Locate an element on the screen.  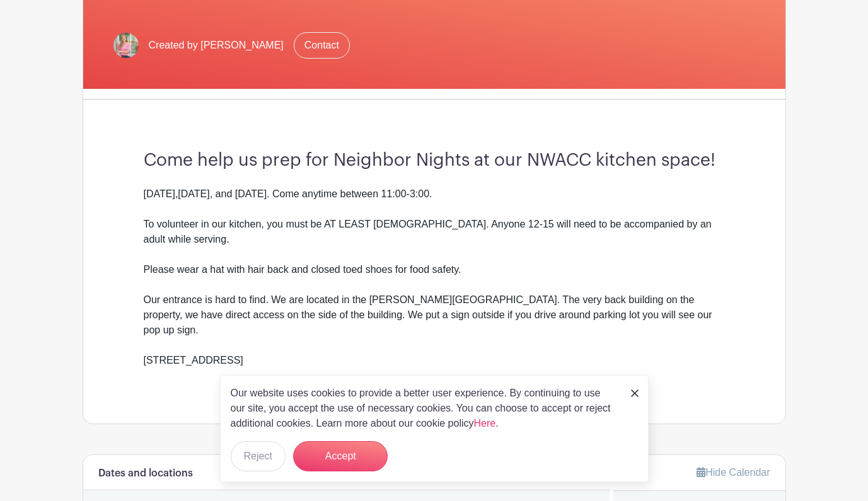
h6: Dates and locations is located at coordinates (146, 474).